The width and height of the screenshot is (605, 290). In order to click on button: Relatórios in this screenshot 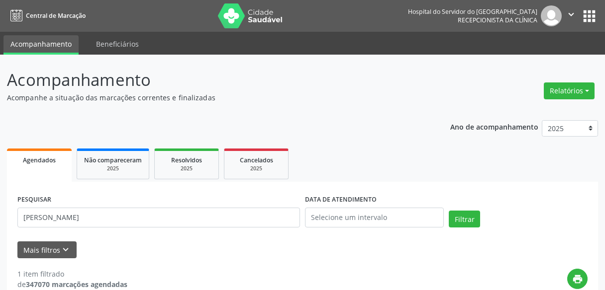, I will do `click(569, 91)`.